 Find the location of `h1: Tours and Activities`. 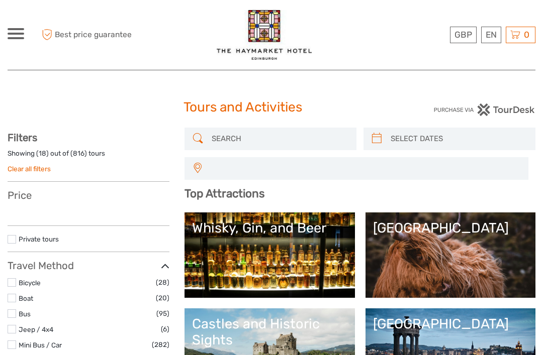

h1: Tours and Activities is located at coordinates (271, 108).